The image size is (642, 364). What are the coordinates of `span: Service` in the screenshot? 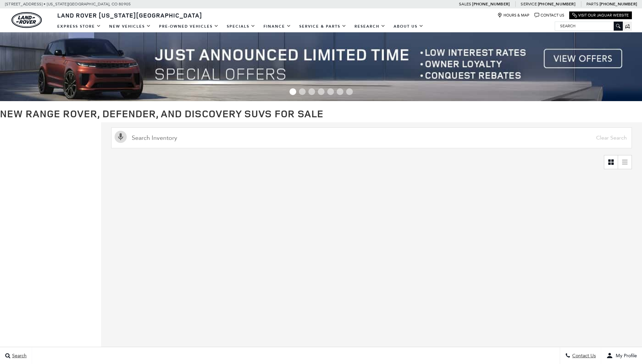 It's located at (528, 4).